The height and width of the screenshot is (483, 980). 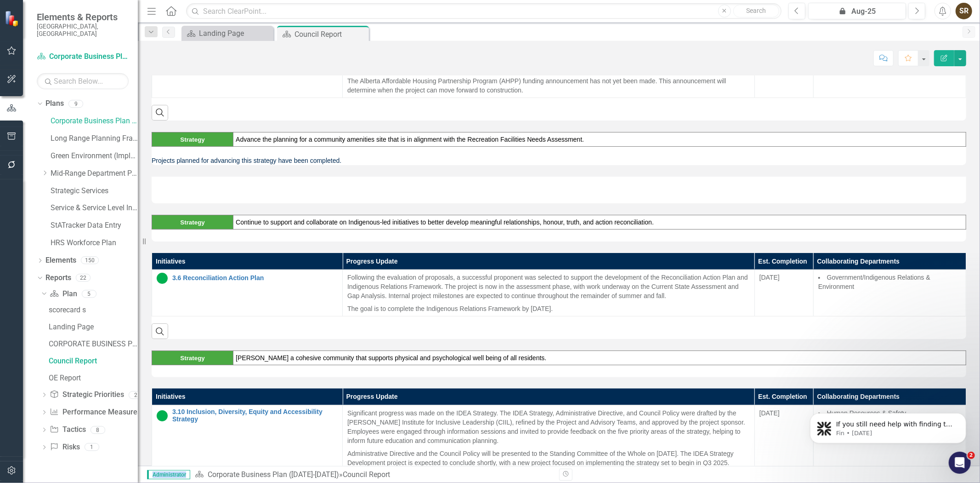 What do you see at coordinates (549, 461) in the screenshot?
I see `p: Administrative Directive and the Council Policy will be presented to the Standing Committee of th...` at bounding box center [549, 461].